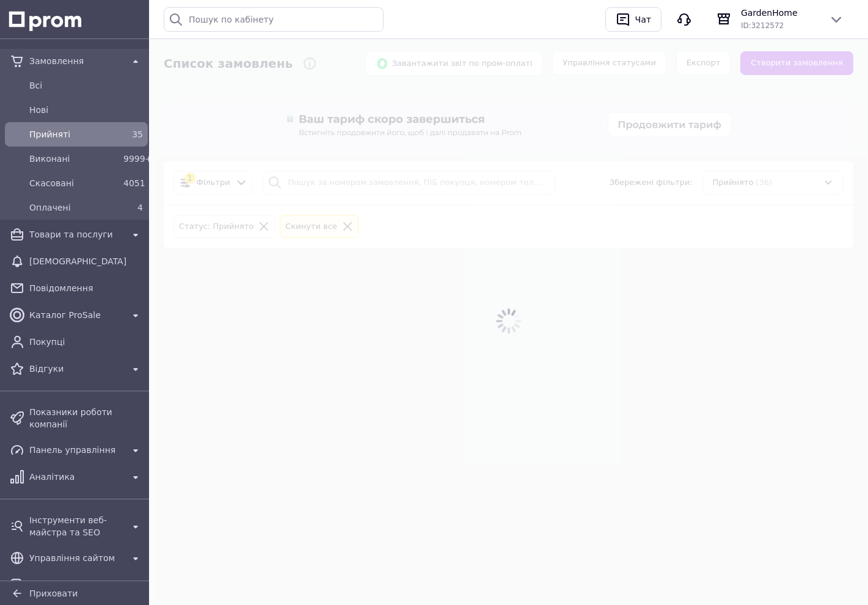 Image resolution: width=868 pixels, height=605 pixels. Describe the element at coordinates (86, 86) in the screenshot. I see `span: Всi` at that location.